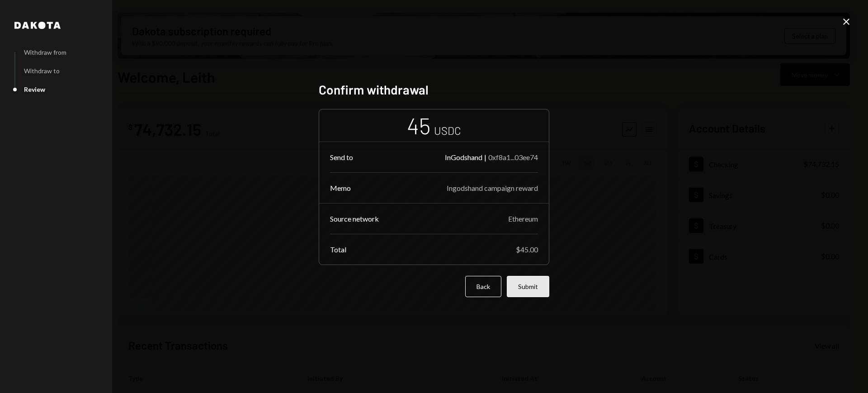 The height and width of the screenshot is (393, 868). I want to click on div: $45.00, so click(527, 249).